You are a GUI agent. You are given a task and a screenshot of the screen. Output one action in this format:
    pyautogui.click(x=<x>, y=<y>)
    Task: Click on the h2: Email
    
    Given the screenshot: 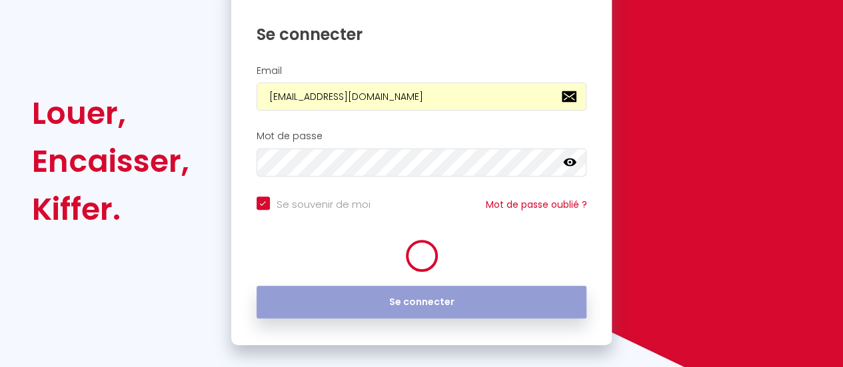 What is the action you would take?
    pyautogui.click(x=422, y=71)
    